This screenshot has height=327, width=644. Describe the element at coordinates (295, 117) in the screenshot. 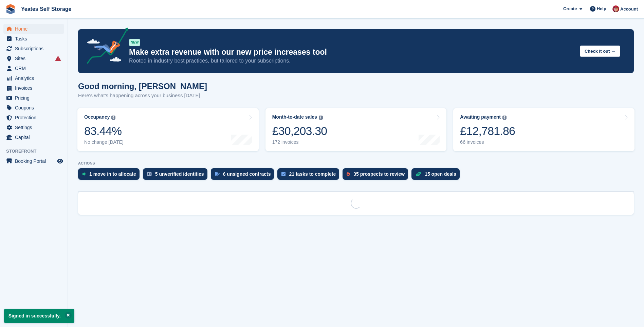

I see `div: Month-to-date sales` at that location.